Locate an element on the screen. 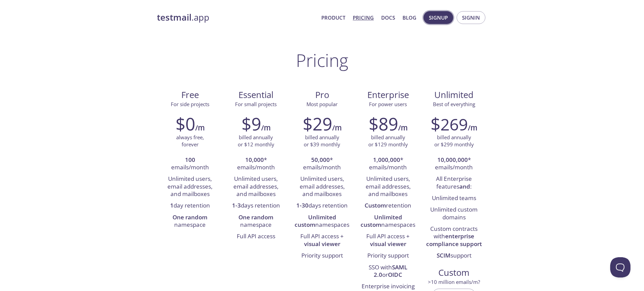 Image resolution: width=644 pixels, height=291 pixels. span: Signup is located at coordinates (438, 18).